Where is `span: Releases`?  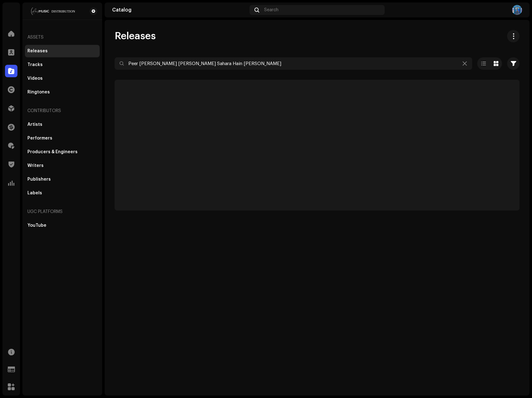
span: Releases is located at coordinates (135, 36).